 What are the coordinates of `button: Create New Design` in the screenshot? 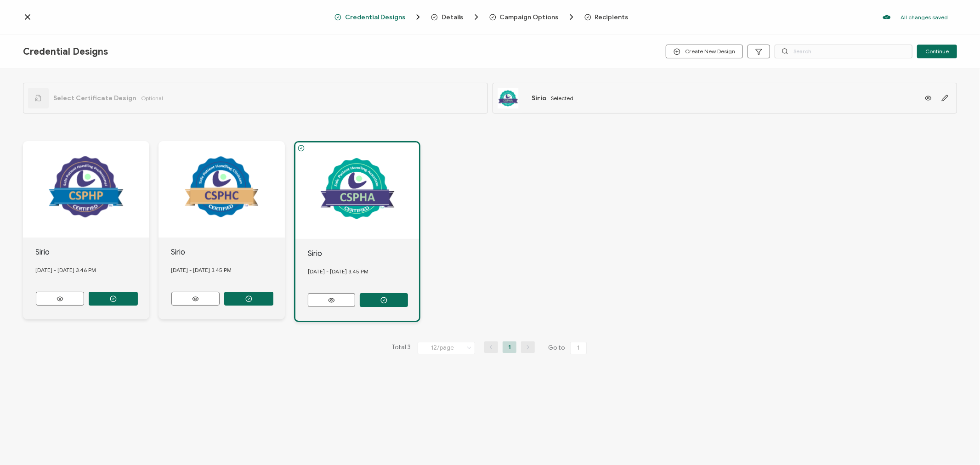 It's located at (704, 51).